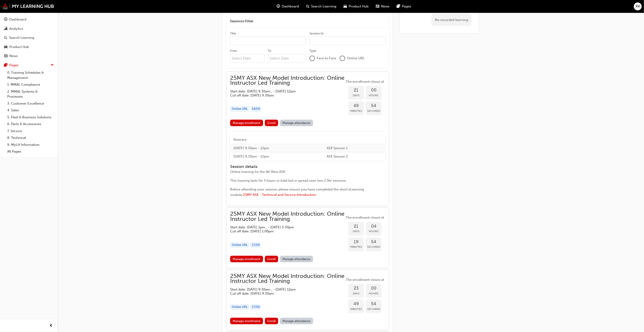 Image resolution: width=644 pixels, height=332 pixels. What do you see at coordinates (404, 6) in the screenshot?
I see `a: pages-iconPages` at bounding box center [404, 6].